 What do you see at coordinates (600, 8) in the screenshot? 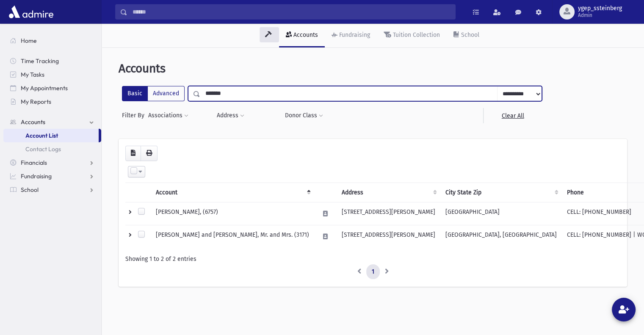
I see `span: ygep_ssteinberg` at bounding box center [600, 8].